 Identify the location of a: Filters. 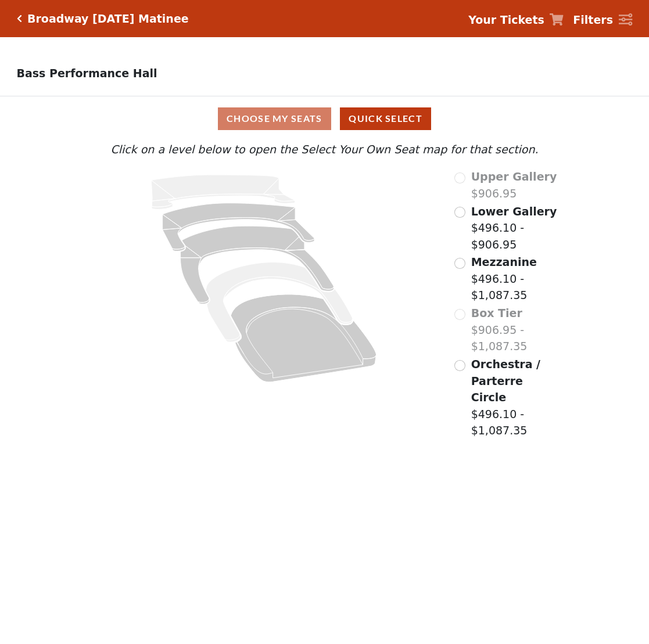
(602, 20).